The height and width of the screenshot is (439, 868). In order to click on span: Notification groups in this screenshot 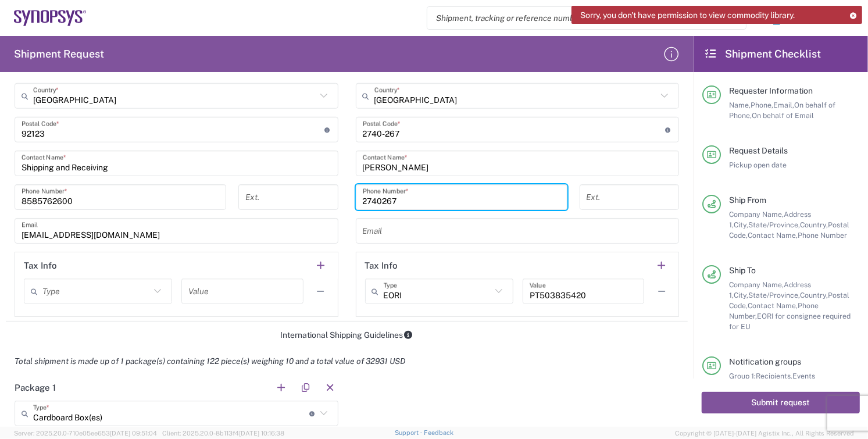, I will do `click(765, 362)`.